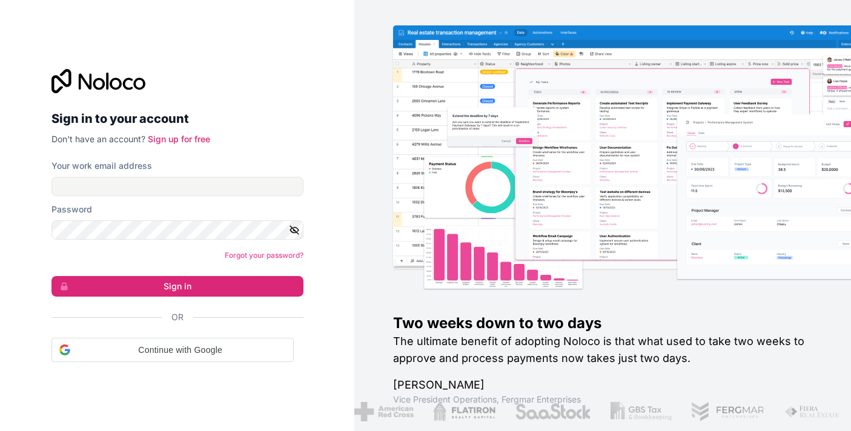 This screenshot has width=851, height=431. Describe the element at coordinates (173, 350) in the screenshot. I see `div: Continue with Google` at that location.